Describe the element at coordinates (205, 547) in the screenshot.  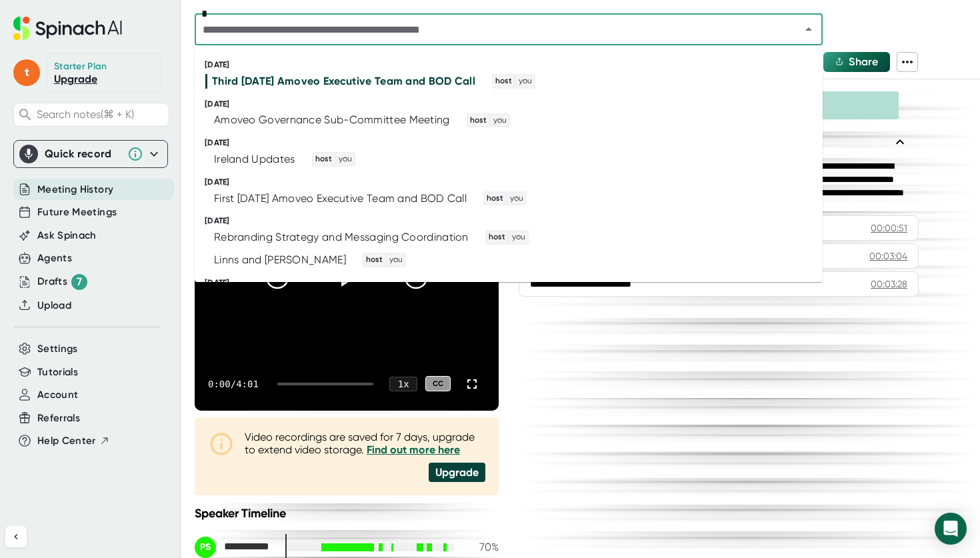
I see `div: PS` at that location.